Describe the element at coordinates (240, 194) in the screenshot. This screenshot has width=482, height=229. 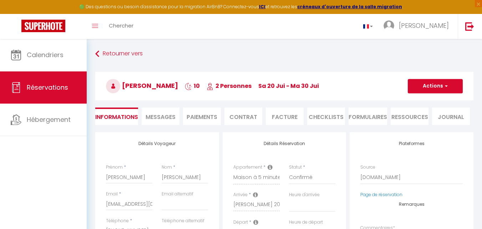
I see `label: Arrivée` at that location.